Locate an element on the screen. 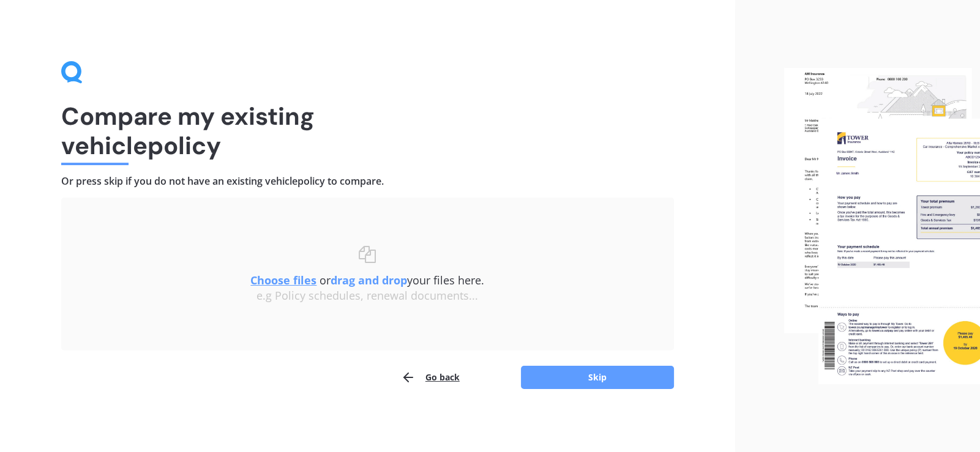 The width and height of the screenshot is (980, 452). button: Go back is located at coordinates (431, 377).